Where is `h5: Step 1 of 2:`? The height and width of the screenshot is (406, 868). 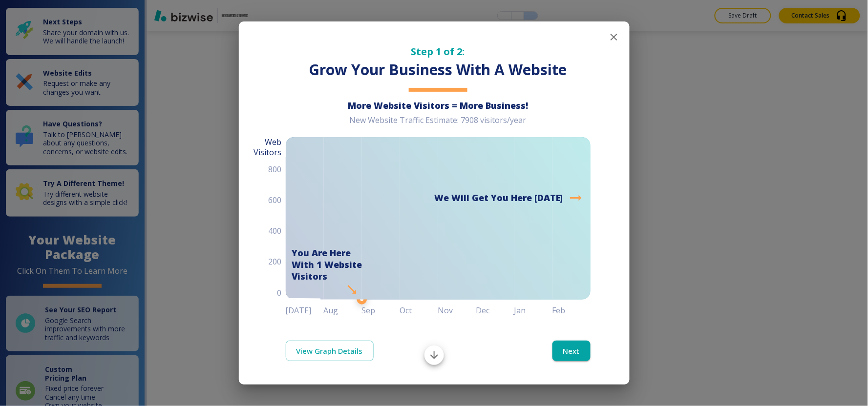
h5: Step 1 of 2: is located at coordinates (438, 51).